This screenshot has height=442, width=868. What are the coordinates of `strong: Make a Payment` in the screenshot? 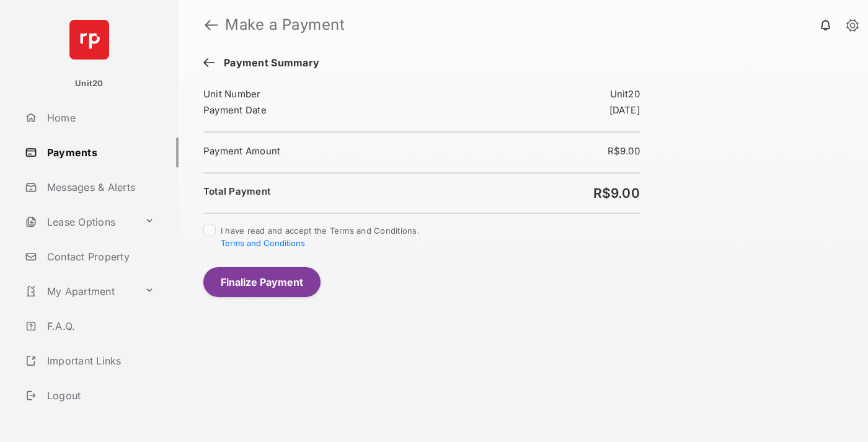 It's located at (285, 24).